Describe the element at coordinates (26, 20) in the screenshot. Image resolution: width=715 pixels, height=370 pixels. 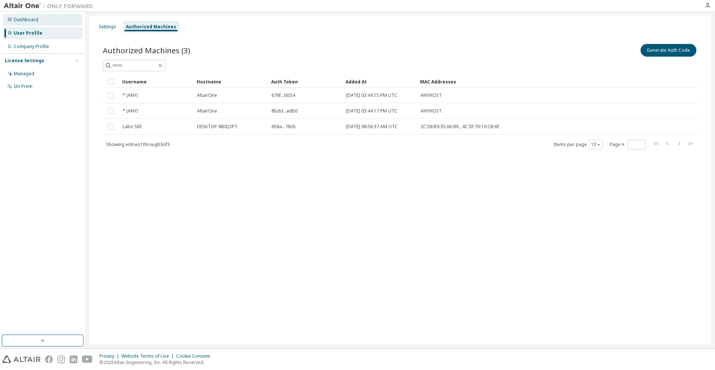
I see `div: Dashboard` at that location.